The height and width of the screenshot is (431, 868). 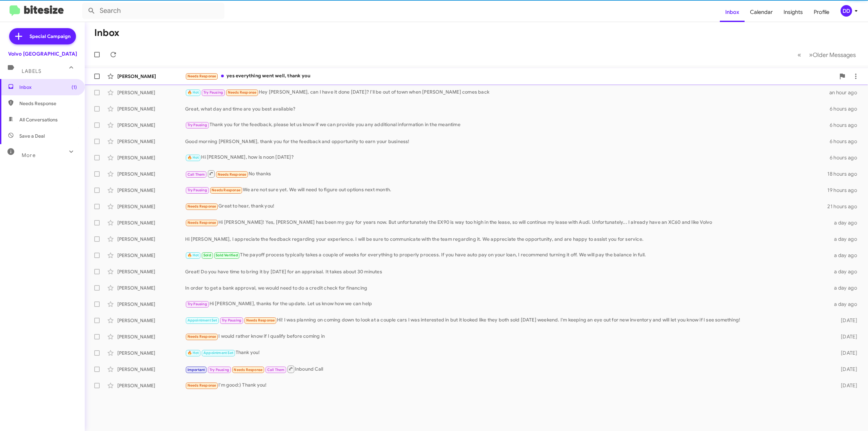 What do you see at coordinates (507, 125) in the screenshot?
I see `div: Thank you for the feedback, please let us know if we can provide you any additional information i...` at bounding box center [507, 125].